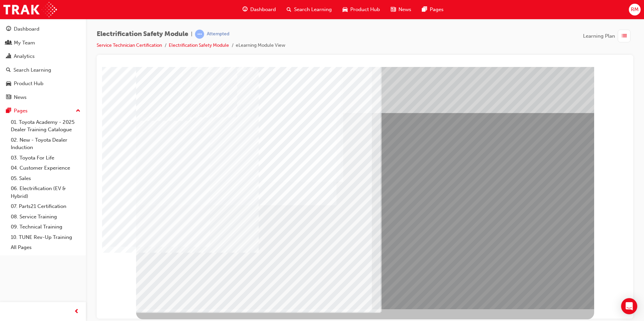  Describe the element at coordinates (361, 9) in the screenshot. I see `a: car-iconProduct Hub` at that location.